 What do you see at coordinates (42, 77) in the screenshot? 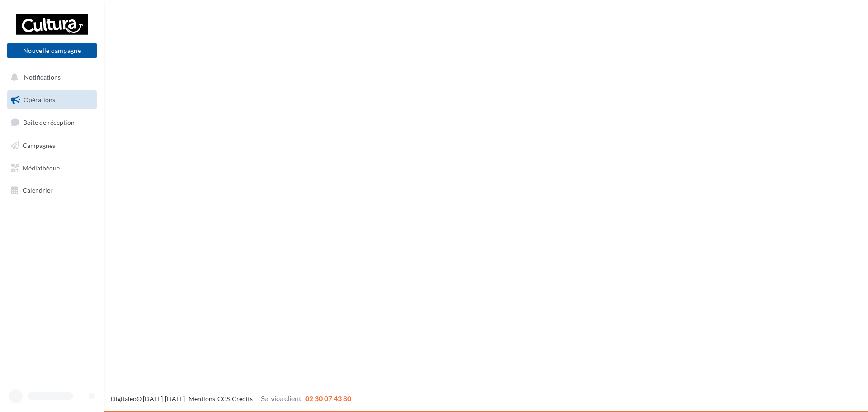
I see `span: Notifications` at bounding box center [42, 77].